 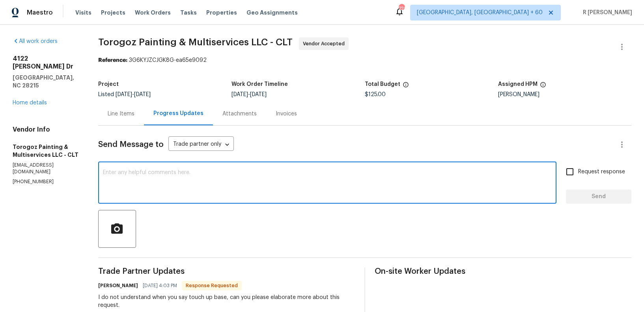 I want to click on h4: Vendor Info, so click(x=46, y=130).